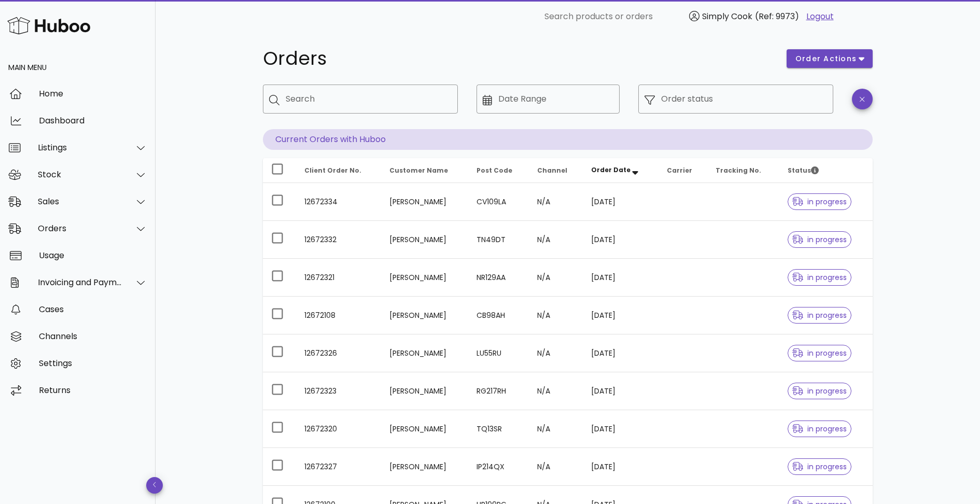 The height and width of the screenshot is (504, 980). I want to click on th: Carrier, so click(683, 171).